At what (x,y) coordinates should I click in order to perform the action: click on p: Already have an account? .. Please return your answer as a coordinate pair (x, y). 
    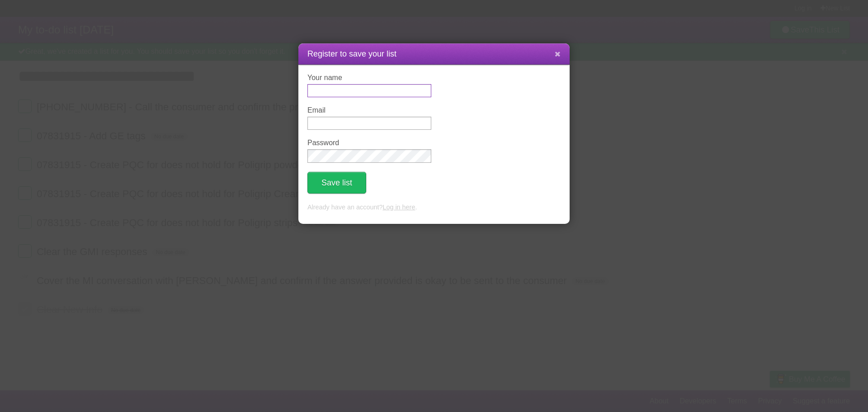
    Looking at the image, I should click on (434, 208).